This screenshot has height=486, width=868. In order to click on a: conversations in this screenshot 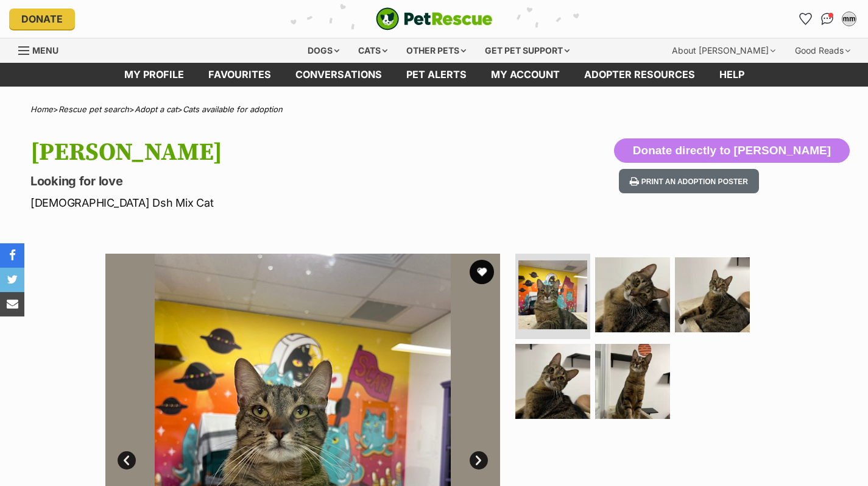, I will do `click(339, 74)`.